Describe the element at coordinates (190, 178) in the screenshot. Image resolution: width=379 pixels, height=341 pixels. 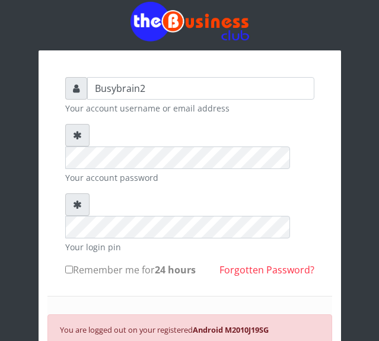
I see `small: Your account password` at that location.